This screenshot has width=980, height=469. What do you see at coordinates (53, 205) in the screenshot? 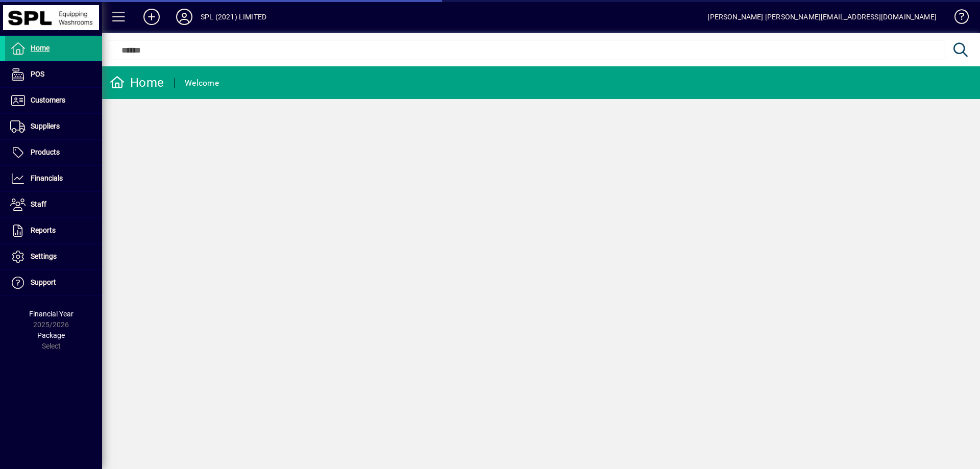
I see `a: Staff` at bounding box center [53, 205].